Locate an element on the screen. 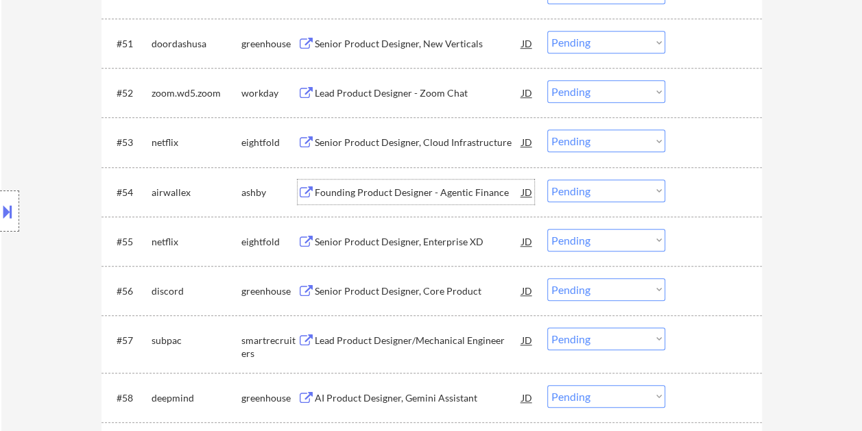 The height and width of the screenshot is (431, 862). div: Senior Product Designer, Enterprise XD is located at coordinates (418, 242).